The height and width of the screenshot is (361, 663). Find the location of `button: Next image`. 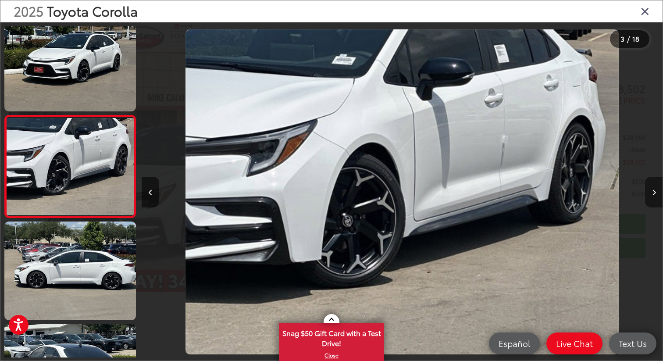

button: Next image is located at coordinates (654, 192).